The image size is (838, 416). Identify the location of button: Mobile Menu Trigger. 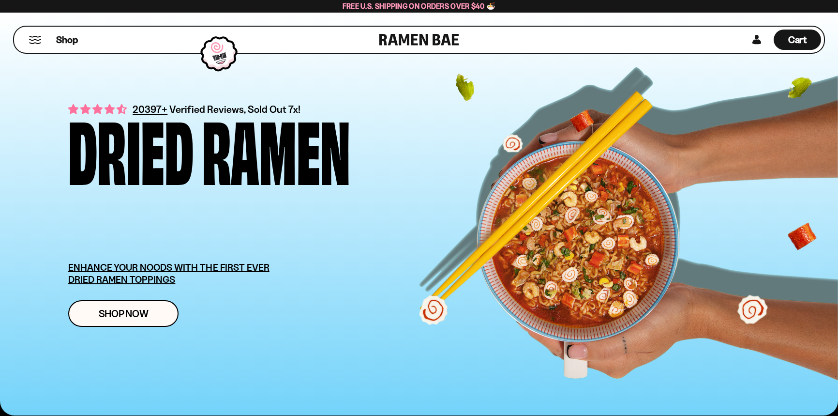
(35, 40).